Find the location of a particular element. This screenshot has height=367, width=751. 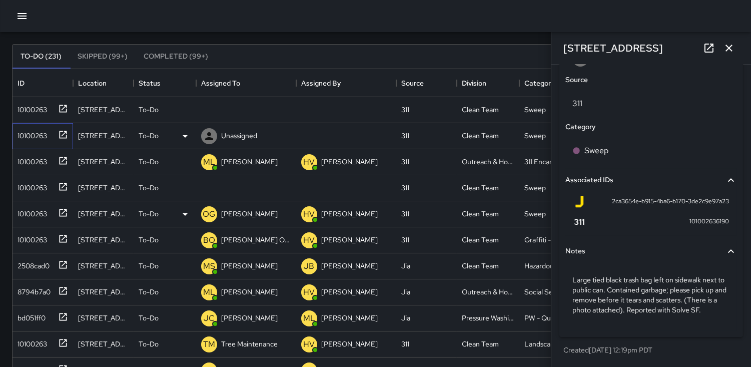

div: Landscaping (DG & Weeds) is located at coordinates (551, 344).